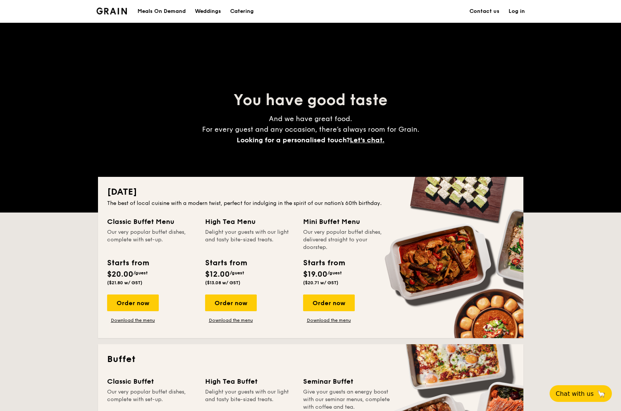 This screenshot has width=621, height=411. Describe the element at coordinates (112, 11) in the screenshot. I see `img: Grain` at that location.